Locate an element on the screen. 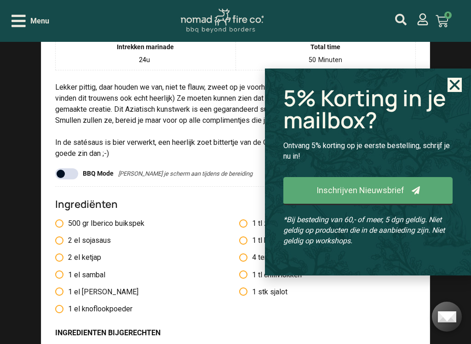 The height and width of the screenshot is (344, 471). span: Iberico buikspek is located at coordinates (117, 223).